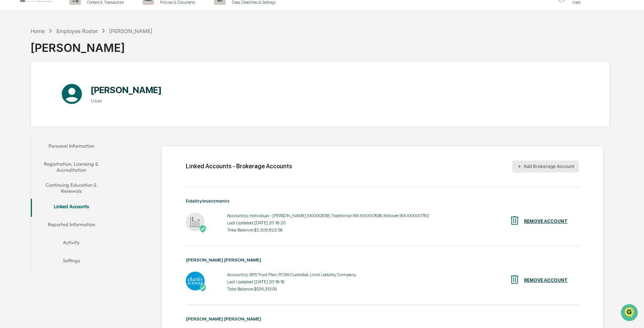 The height and width of the screenshot is (328, 644). What do you see at coordinates (10, 9) in the screenshot?
I see `img: f2157a4c-a0d3-4daa-907e-bb6f0de503a5-1751232295721` at bounding box center [10, 9].